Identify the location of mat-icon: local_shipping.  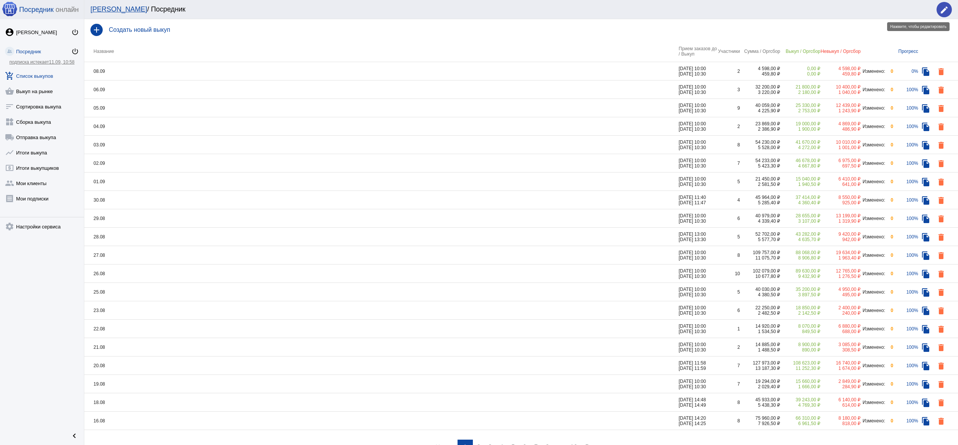
(10, 137).